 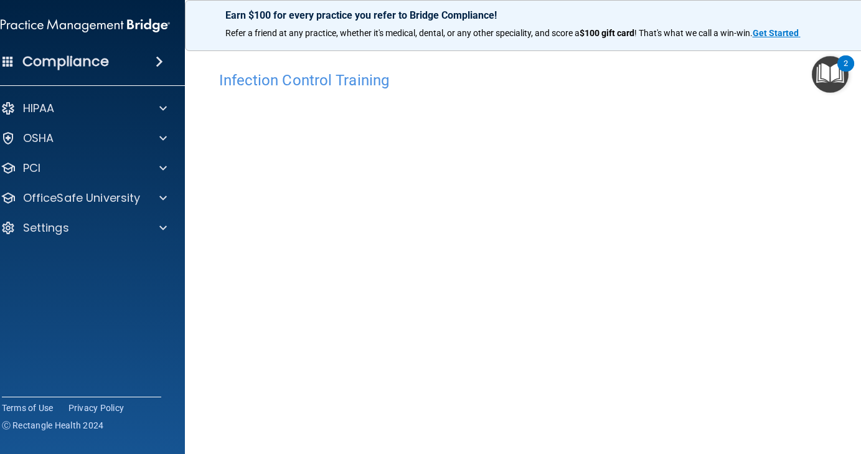 What do you see at coordinates (39, 108) in the screenshot?
I see `p: HIPAA` at bounding box center [39, 108].